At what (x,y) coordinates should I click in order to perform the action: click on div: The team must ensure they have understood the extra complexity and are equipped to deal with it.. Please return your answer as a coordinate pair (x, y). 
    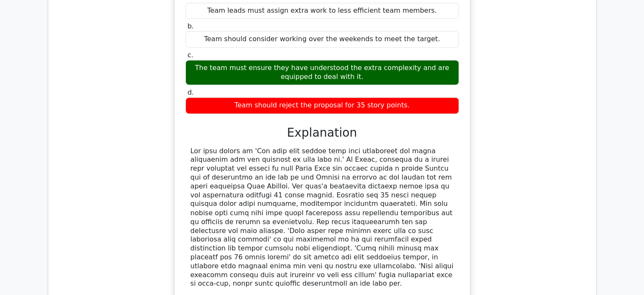
    Looking at the image, I should click on (322, 72).